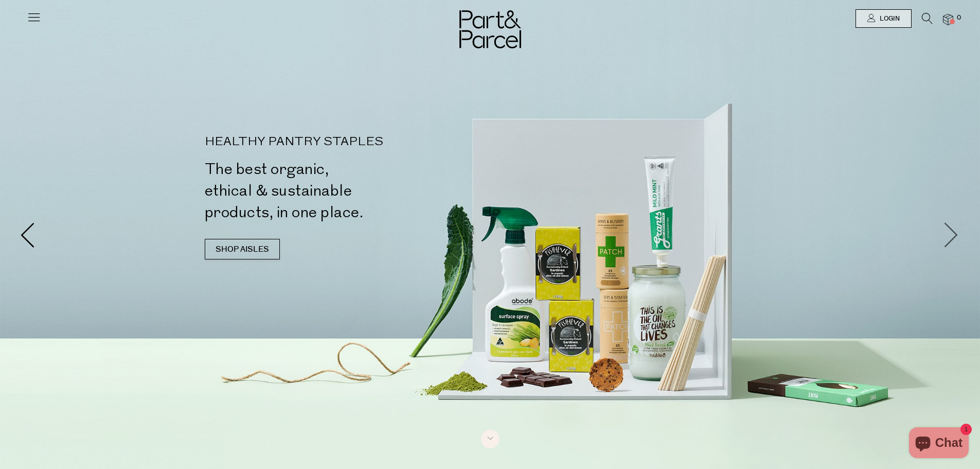 The image size is (980, 469). Describe the element at coordinates (242, 249) in the screenshot. I see `a: SHOP AISLES` at that location.